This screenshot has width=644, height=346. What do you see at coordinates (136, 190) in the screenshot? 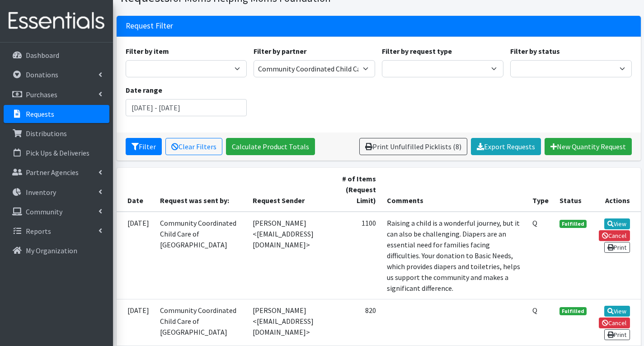
I see `th: Date` at bounding box center [136, 190].